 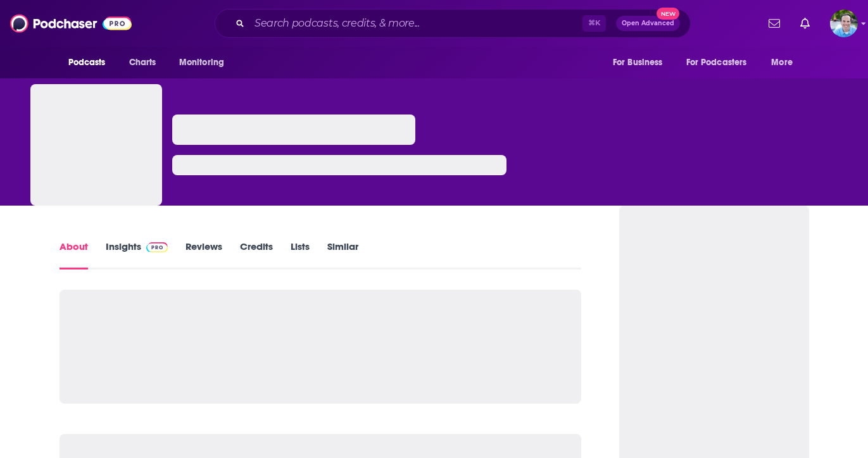 I want to click on button: Open AdvancedNew, so click(x=648, y=24).